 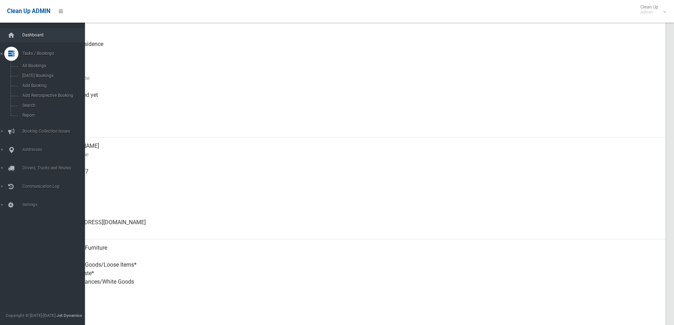 What do you see at coordinates (52, 115) in the screenshot?
I see `span: Report` at bounding box center [52, 115].